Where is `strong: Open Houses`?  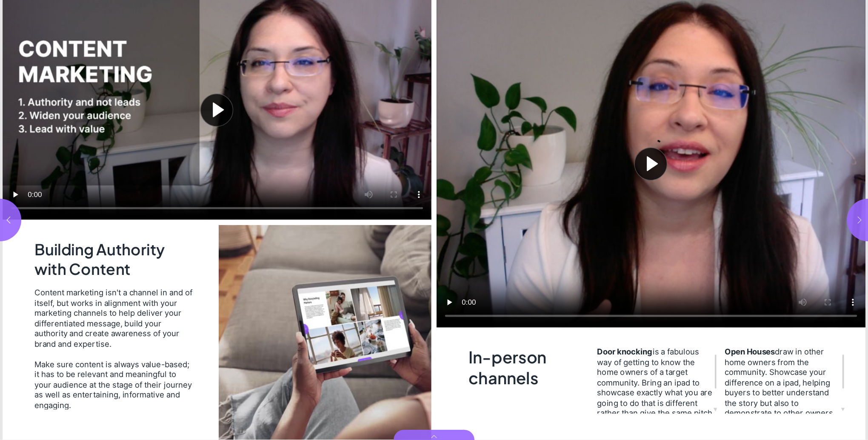
strong: Open Houses is located at coordinates (750, 352).